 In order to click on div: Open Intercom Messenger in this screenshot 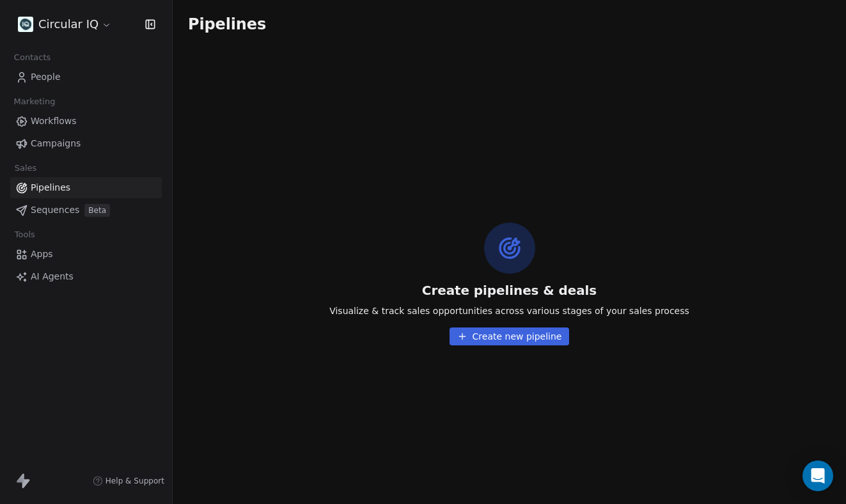, I will do `click(818, 476)`.